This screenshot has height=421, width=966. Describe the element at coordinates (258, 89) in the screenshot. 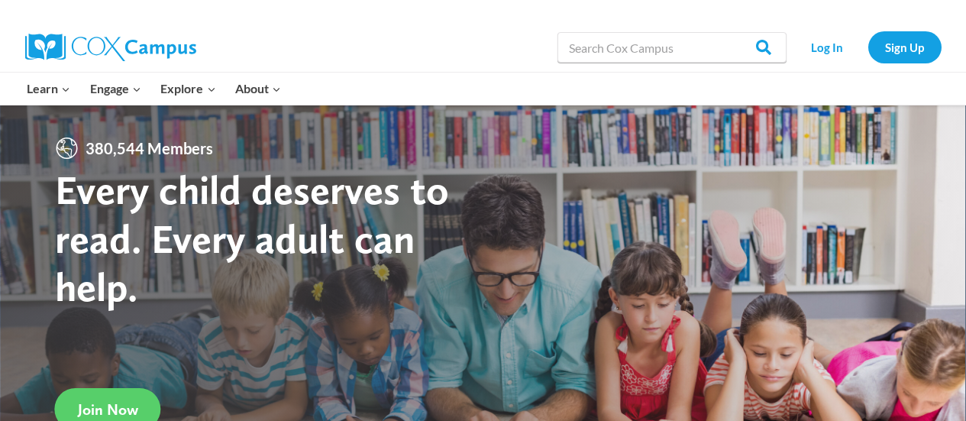

I see `span: About` at that location.